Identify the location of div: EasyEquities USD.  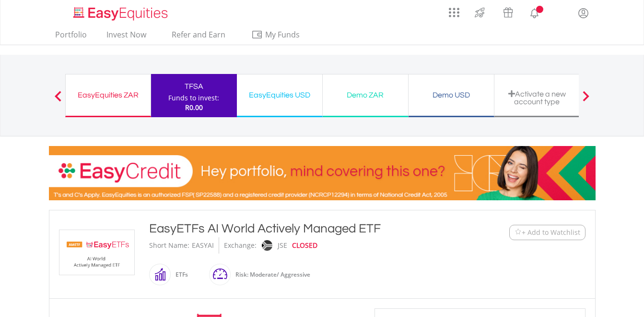
(280, 95).